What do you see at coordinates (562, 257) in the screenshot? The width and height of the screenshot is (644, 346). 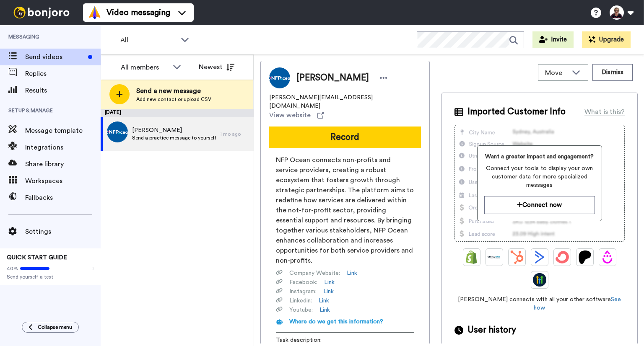 I see `img: ConvertKit` at bounding box center [562, 257].